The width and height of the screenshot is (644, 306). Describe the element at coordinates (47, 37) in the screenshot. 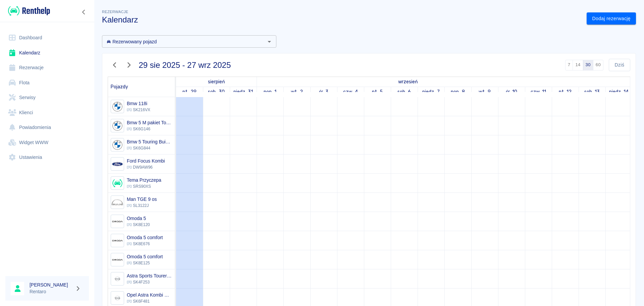

I see `a: Dashboard` at that location.